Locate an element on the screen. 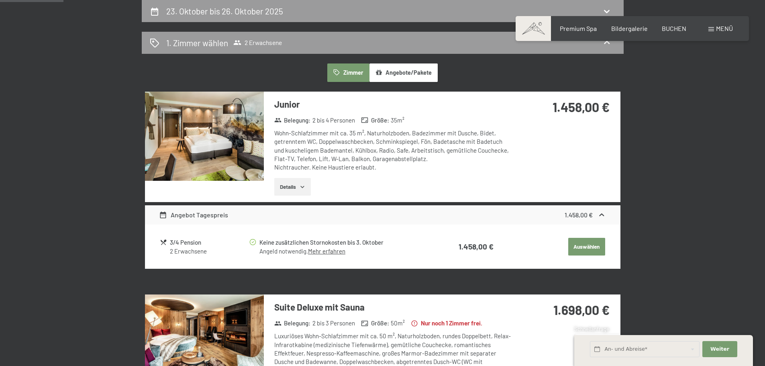  span: 2 bis 4 Personen is located at coordinates (334, 120).